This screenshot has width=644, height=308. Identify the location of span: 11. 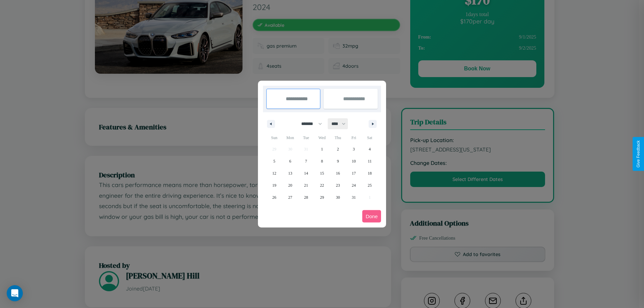
(370, 161).